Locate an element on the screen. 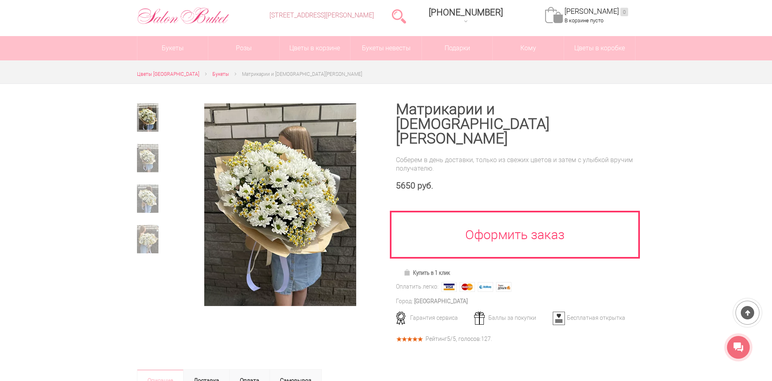 The width and height of the screenshot is (772, 381). a: Увеличить is located at coordinates (280, 205).